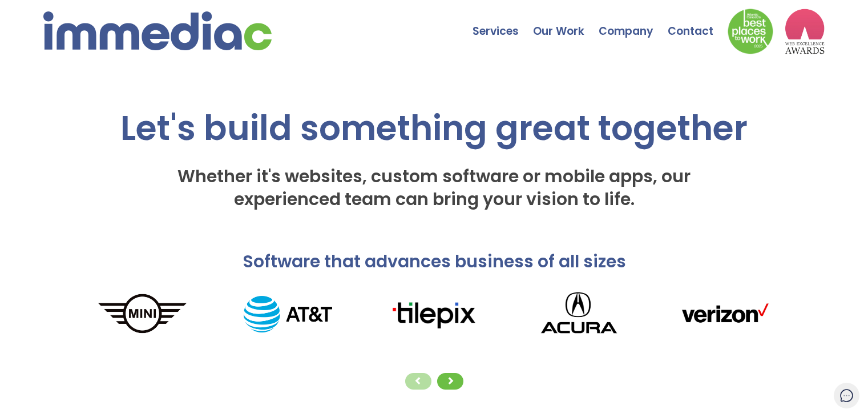 This screenshot has height=417, width=868. I want to click on img: Down, so click(750, 32).